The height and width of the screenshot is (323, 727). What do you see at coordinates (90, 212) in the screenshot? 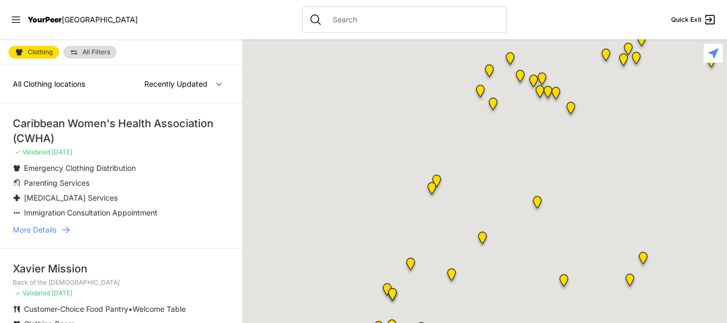
I see `span: Immigration Consultation Appointment` at bounding box center [90, 212].